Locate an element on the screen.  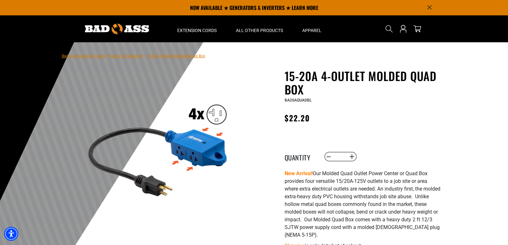
nav: breadcrumbs is located at coordinates (133, 56).